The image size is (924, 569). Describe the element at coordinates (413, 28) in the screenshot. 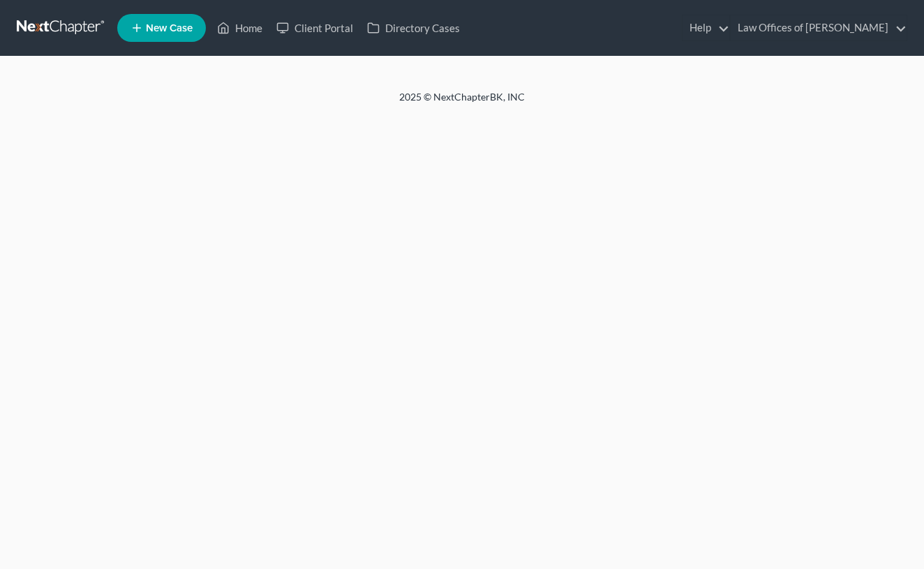

I see `a: Directory Cases` at that location.